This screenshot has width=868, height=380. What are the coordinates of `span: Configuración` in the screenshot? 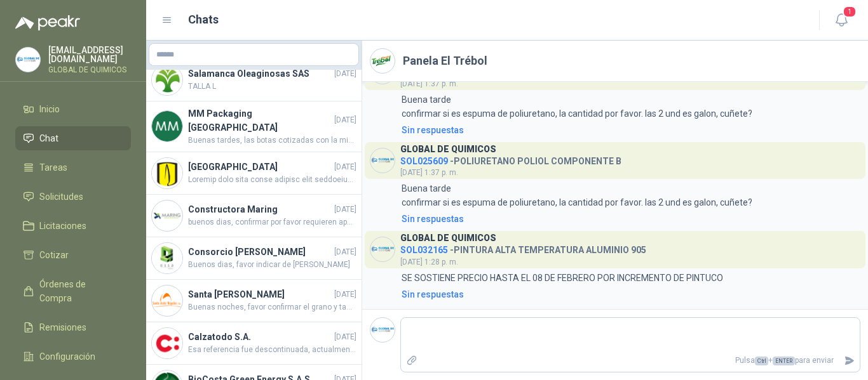 It's located at (67, 357).